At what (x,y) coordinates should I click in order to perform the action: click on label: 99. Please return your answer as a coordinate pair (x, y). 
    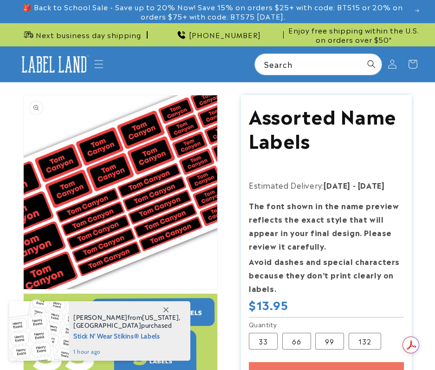
    Looking at the image, I should click on (330, 341).